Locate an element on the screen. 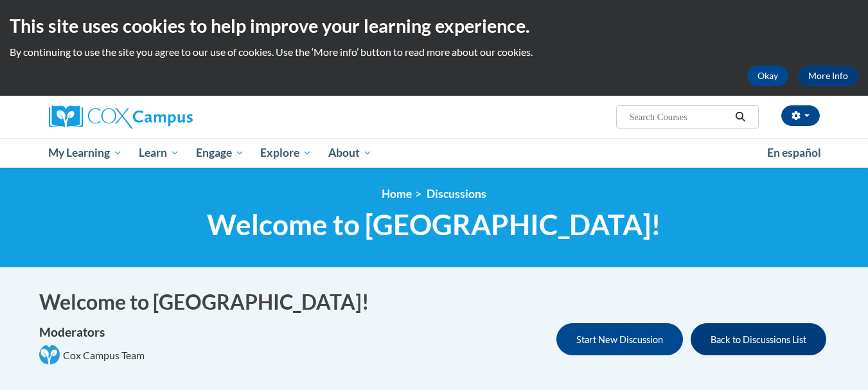 The image size is (868, 390). button: Start New Discussion is located at coordinates (620, 339).